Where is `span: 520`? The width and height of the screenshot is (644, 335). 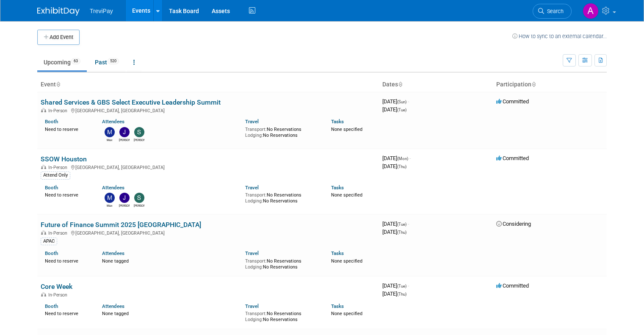
span: 520 is located at coordinates (113, 61).